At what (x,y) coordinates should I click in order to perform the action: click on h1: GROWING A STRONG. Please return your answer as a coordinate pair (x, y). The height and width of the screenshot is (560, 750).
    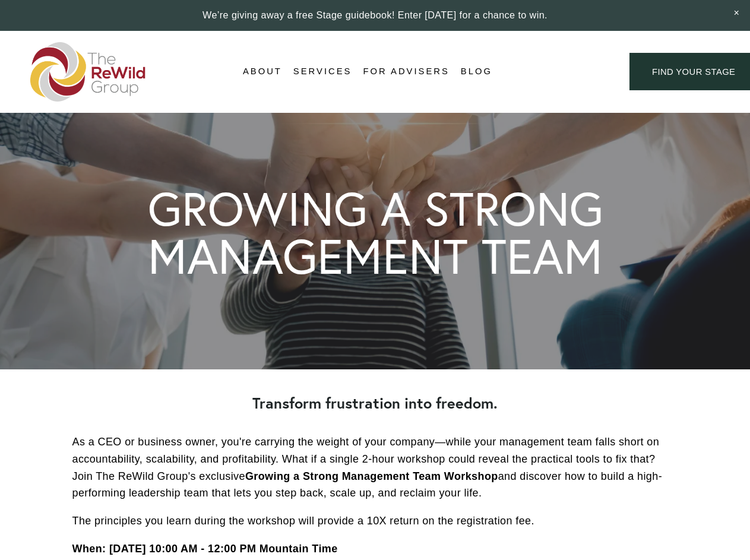
    Looking at the image, I should click on (375, 209).